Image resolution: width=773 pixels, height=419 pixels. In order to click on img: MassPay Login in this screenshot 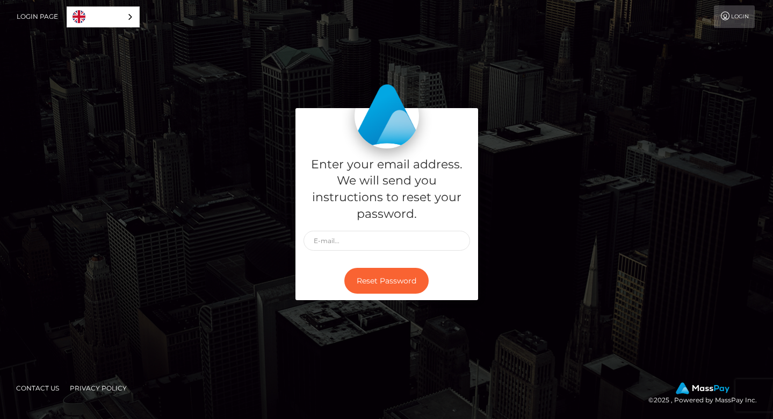, I will do `click(387, 116)`.